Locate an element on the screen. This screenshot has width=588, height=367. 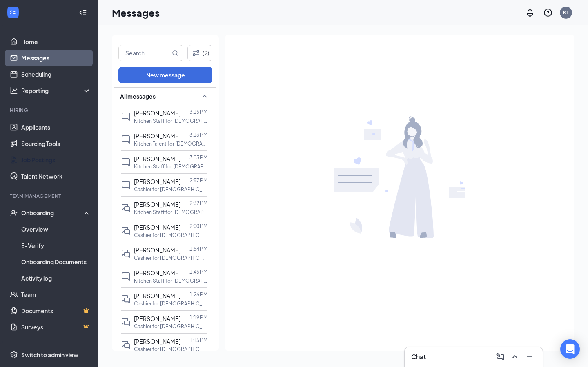
span: All messages is located at coordinates (138, 96).